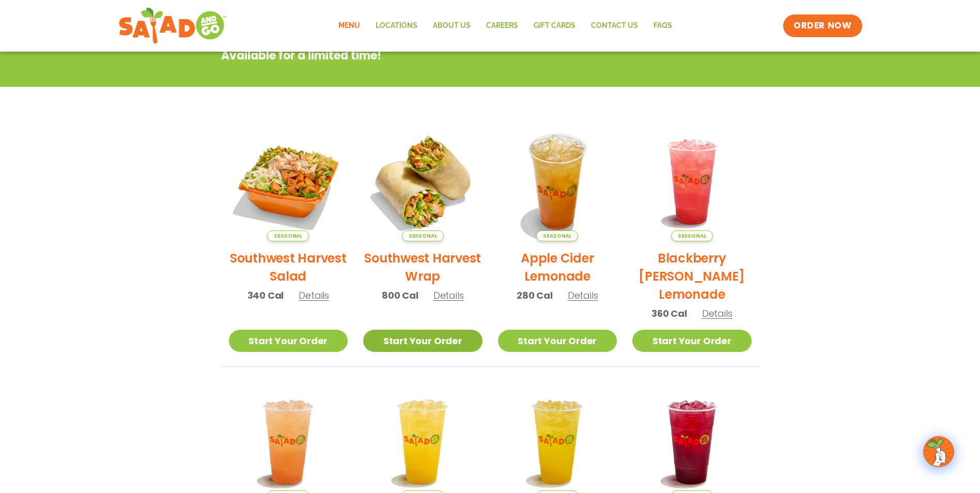  Describe the element at coordinates (535, 295) in the screenshot. I see `span: 280 Cal` at that location.